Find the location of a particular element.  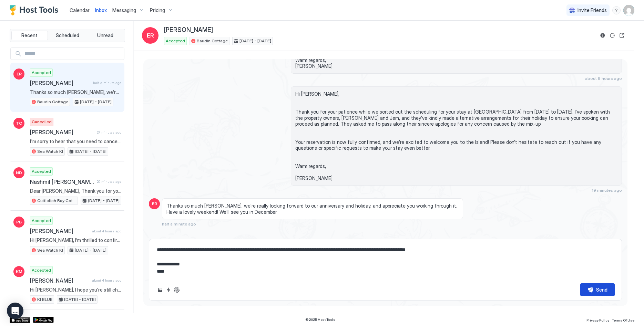

div: tab-group is located at coordinates (67, 36).